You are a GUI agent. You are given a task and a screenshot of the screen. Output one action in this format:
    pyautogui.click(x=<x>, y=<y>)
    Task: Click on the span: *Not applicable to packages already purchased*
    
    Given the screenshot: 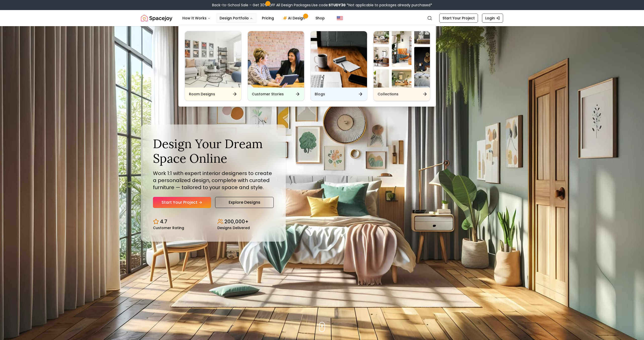 What is the action you would take?
    pyautogui.click(x=389, y=5)
    